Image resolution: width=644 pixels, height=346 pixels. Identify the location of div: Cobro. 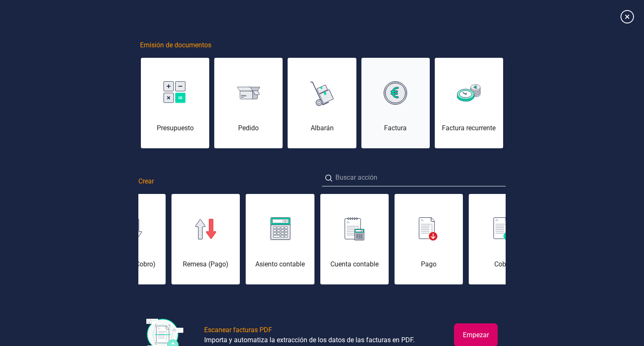
(503, 265).